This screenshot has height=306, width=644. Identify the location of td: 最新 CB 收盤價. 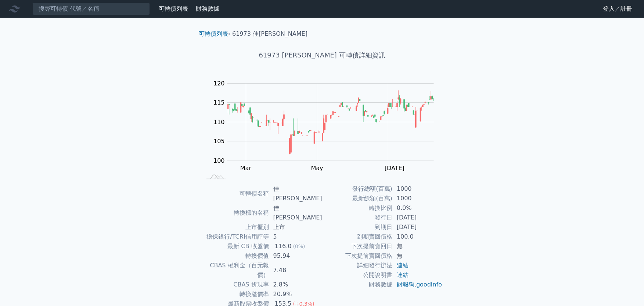
(235, 246).